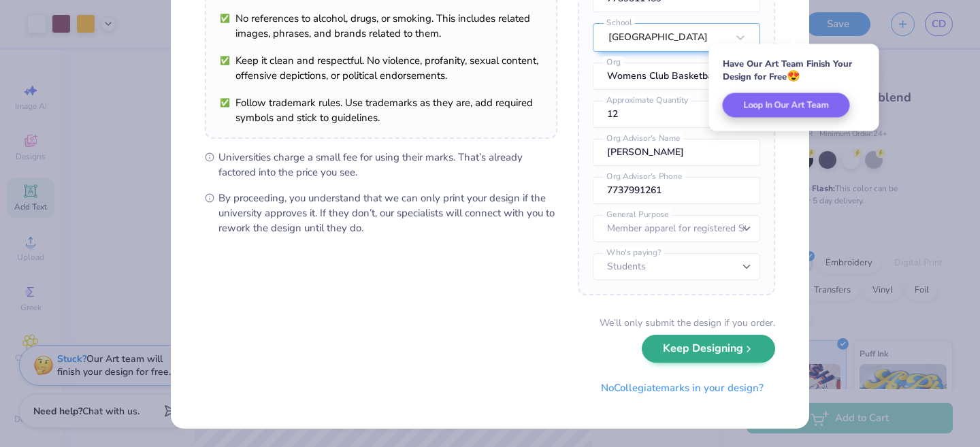 This screenshot has height=447, width=980. What do you see at coordinates (676, 152) in the screenshot?
I see `input: Org Advisor's Name` at bounding box center [676, 152].